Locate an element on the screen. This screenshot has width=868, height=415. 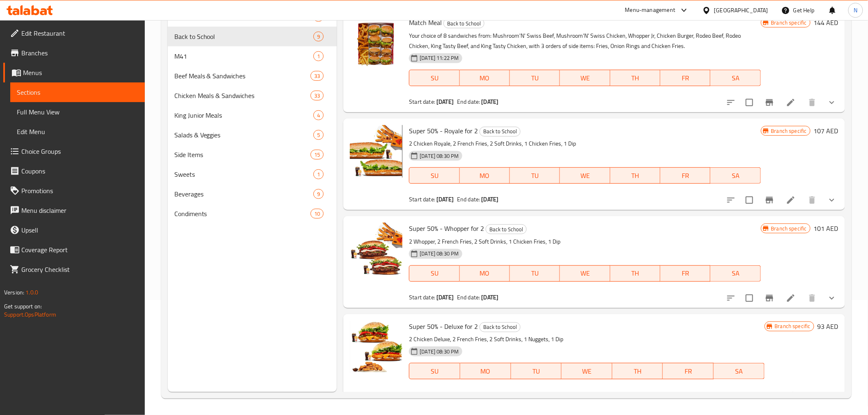
span: Sections is located at coordinates (78, 93).